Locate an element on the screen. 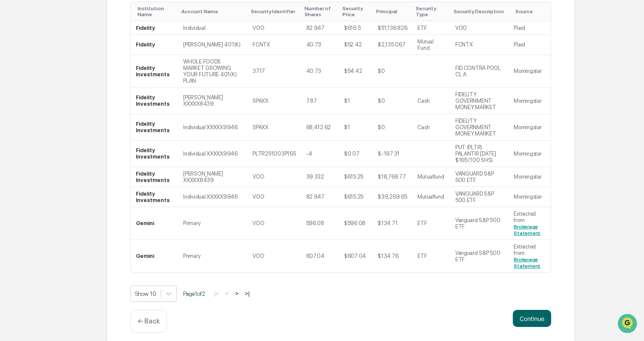 The height and width of the screenshot is (341, 644). td: $615.25 is located at coordinates (356, 177).